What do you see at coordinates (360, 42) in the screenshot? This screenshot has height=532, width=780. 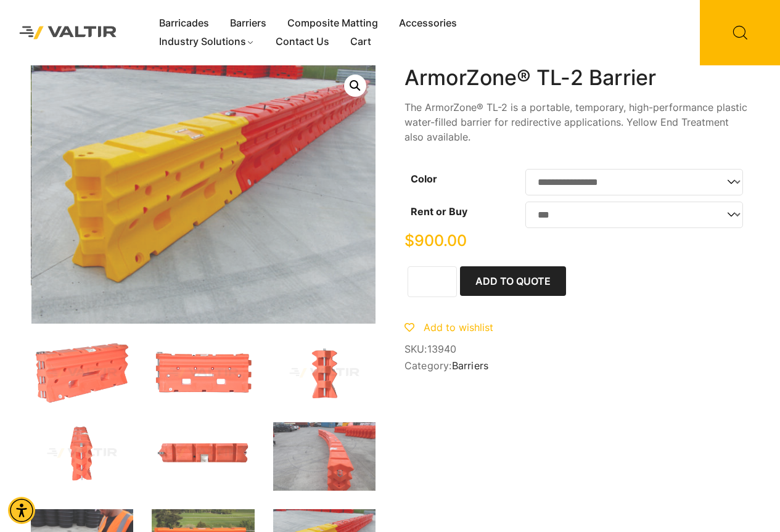 I see `a: Cart` at bounding box center [360, 42].